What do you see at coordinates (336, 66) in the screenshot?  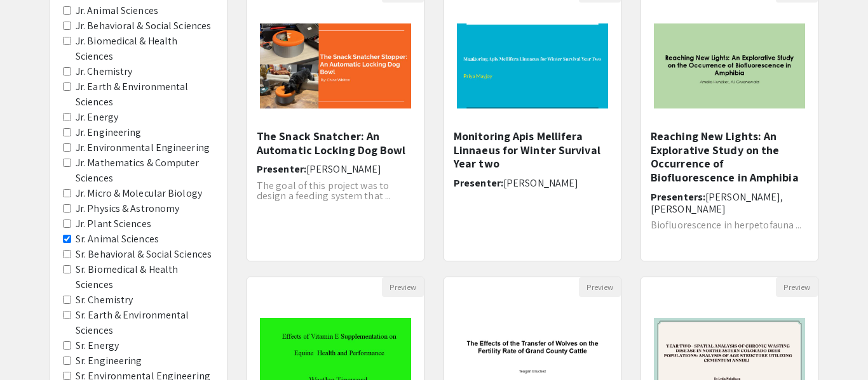 I see `img: <p>The Snack Snatcher: An Automatic Locking Dog Bowl</p>` at bounding box center [336, 66].